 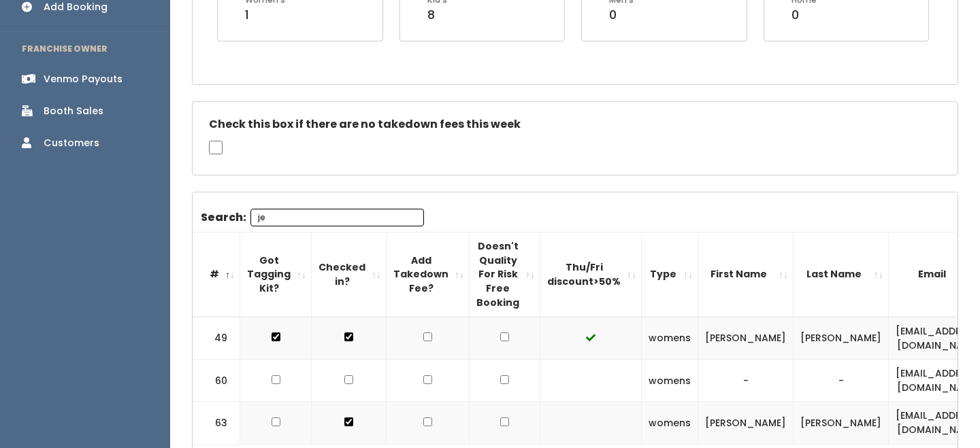 I want to click on td: 49, so click(x=216, y=338).